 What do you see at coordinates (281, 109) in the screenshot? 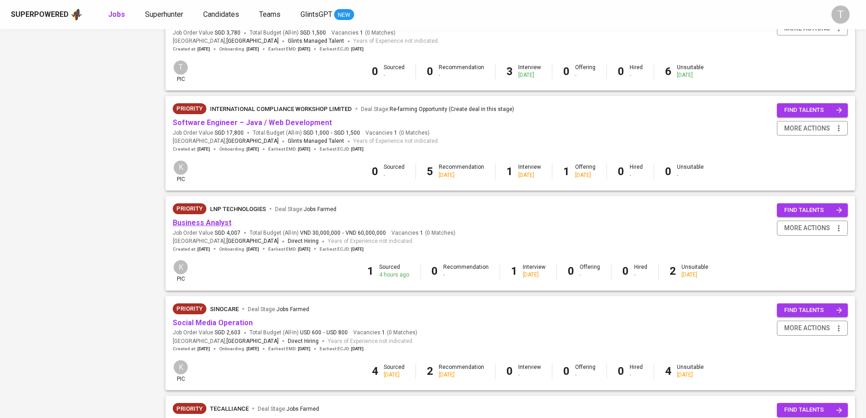
I see `span: International Compliance Workshop Limited` at bounding box center [281, 109].